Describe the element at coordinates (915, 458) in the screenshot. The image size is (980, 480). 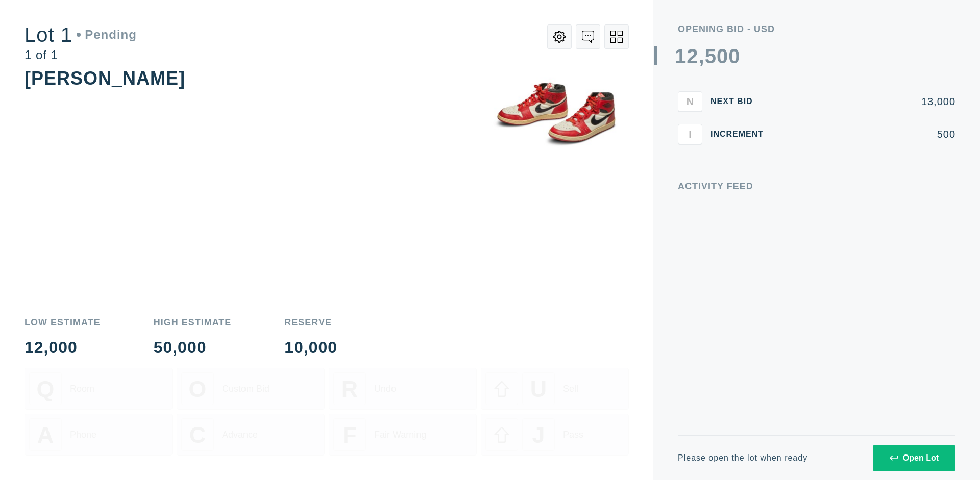
I see `button: Open Lot` at that location.